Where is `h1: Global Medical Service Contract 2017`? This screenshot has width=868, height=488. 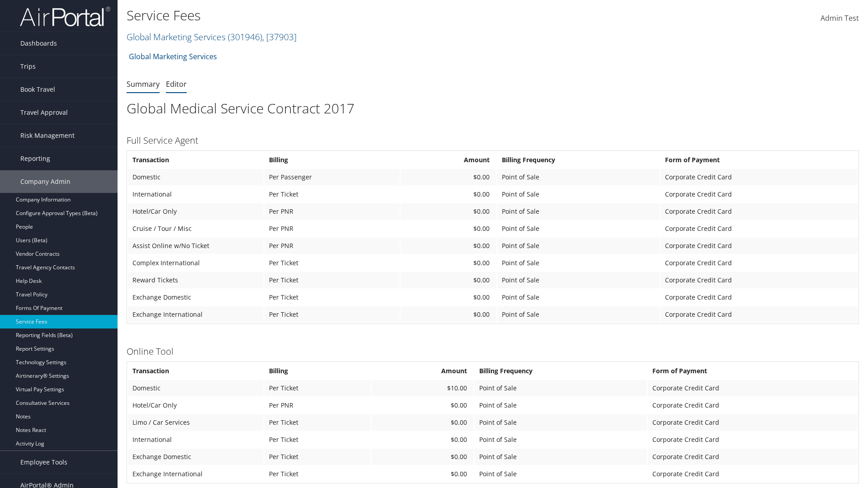
h1: Global Medical Service Contract 2017 is located at coordinates (492, 108).